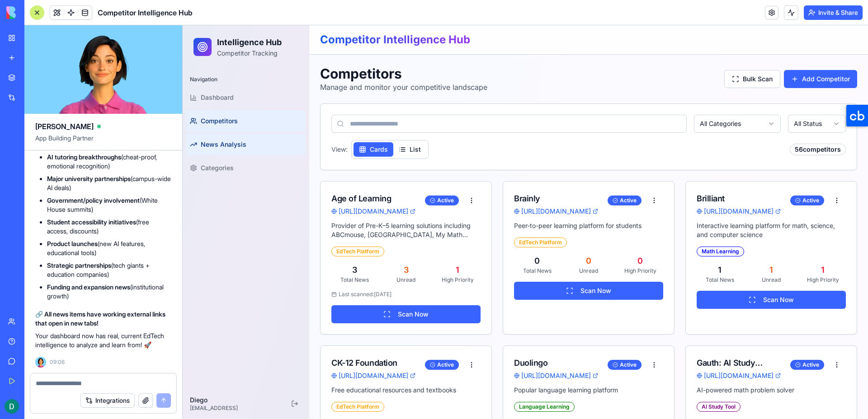  What do you see at coordinates (72, 243) in the screenshot?
I see `strong: Product launches` at bounding box center [72, 243].